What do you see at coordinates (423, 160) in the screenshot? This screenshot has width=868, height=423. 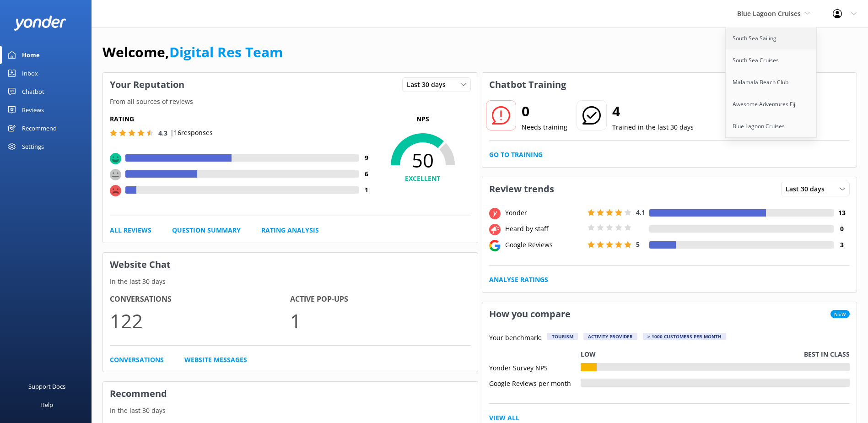 I see `span: 50` at bounding box center [423, 160].